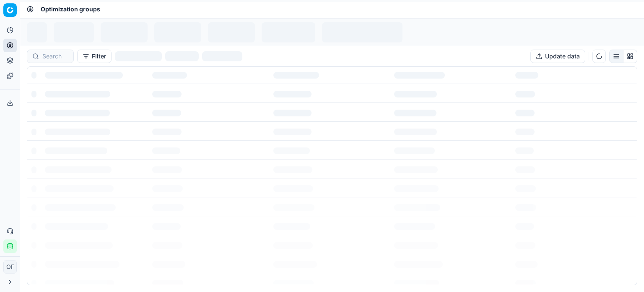  What do you see at coordinates (70, 9) in the screenshot?
I see `span: Optimization groups` at bounding box center [70, 9].